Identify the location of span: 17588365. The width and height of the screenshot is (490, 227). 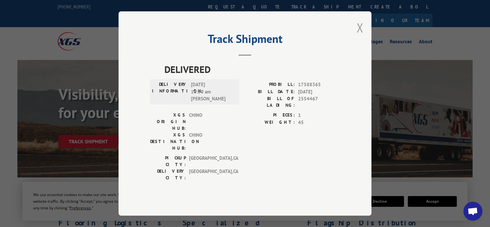
(319, 85).